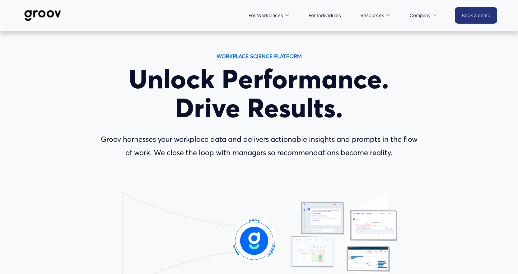  I want to click on span: Resources, so click(372, 16).